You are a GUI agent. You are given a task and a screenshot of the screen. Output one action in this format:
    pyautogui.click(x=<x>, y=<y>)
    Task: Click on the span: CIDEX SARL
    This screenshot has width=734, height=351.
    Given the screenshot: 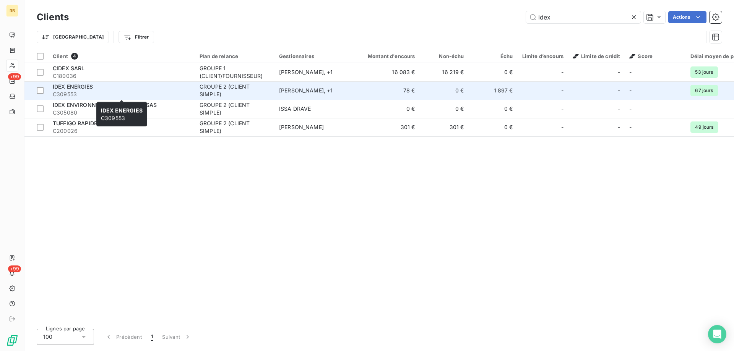 What is the action you would take?
    pyautogui.click(x=69, y=68)
    